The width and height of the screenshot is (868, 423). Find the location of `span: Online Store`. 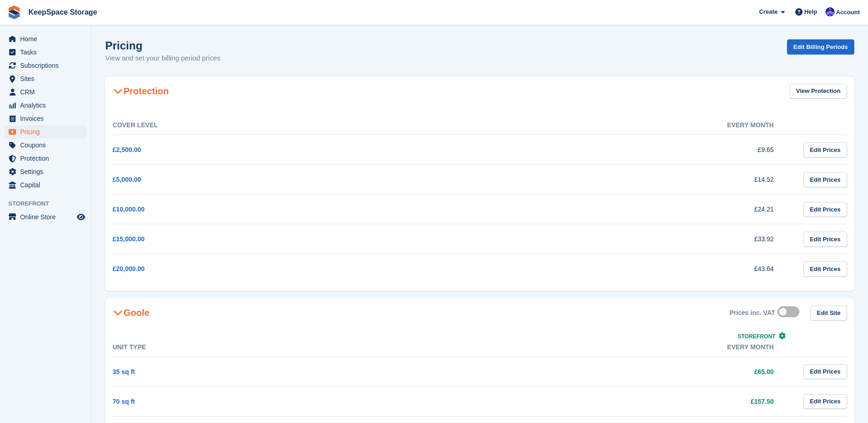

span: Online Store is located at coordinates (48, 217).